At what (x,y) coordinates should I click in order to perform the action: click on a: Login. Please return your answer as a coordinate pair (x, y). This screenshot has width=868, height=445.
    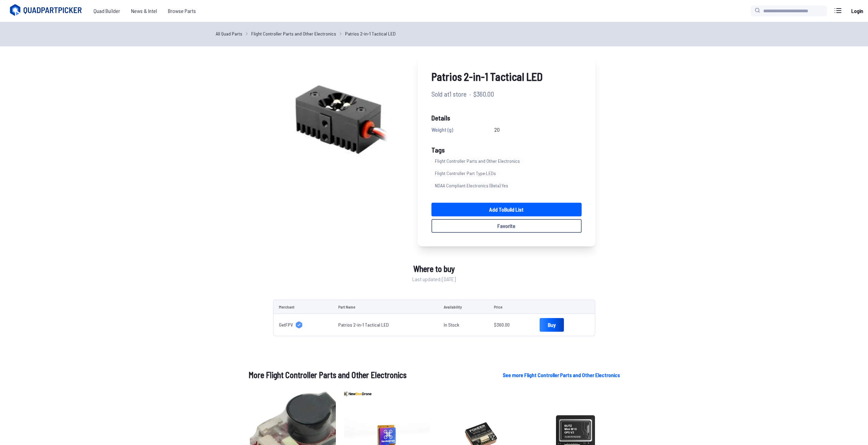
    Looking at the image, I should click on (857, 11).